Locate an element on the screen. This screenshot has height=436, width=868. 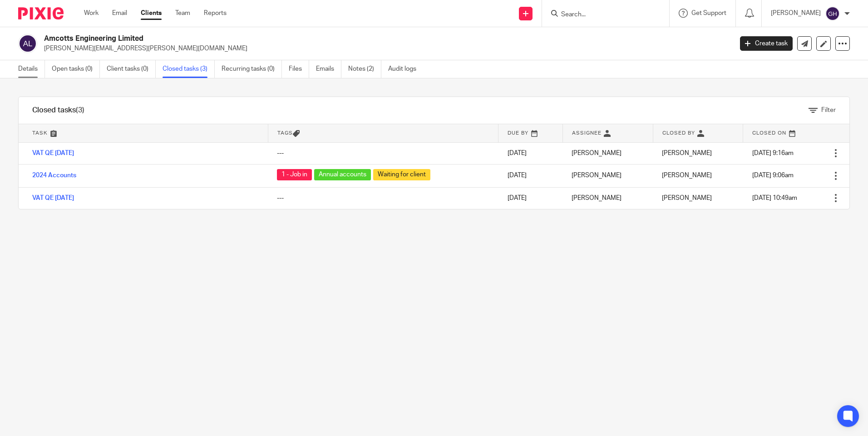
a: Create task is located at coordinates (766, 44).